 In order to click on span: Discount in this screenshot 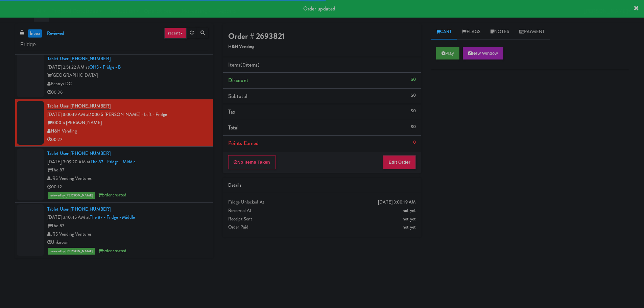, I will do `click(239, 80)`.